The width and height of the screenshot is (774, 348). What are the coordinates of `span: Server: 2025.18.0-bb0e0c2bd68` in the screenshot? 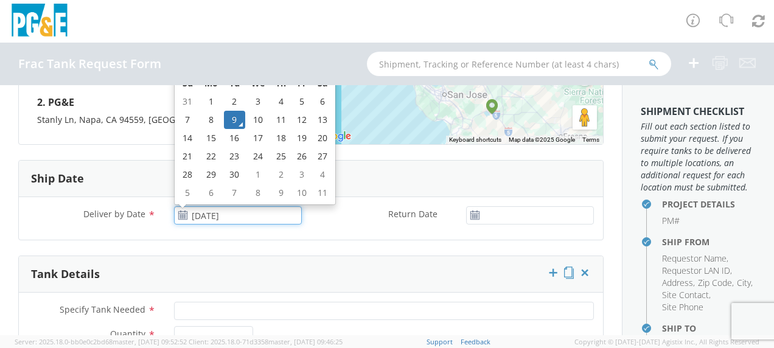 It's located at (100, 342).